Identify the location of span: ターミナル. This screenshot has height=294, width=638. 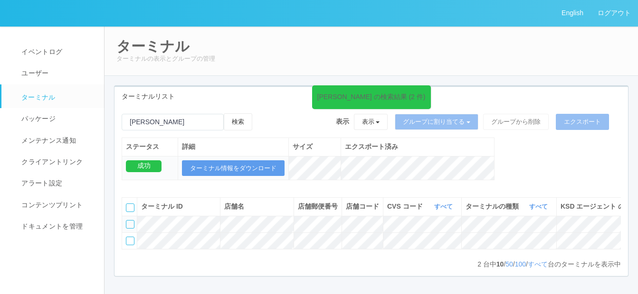
(37, 97).